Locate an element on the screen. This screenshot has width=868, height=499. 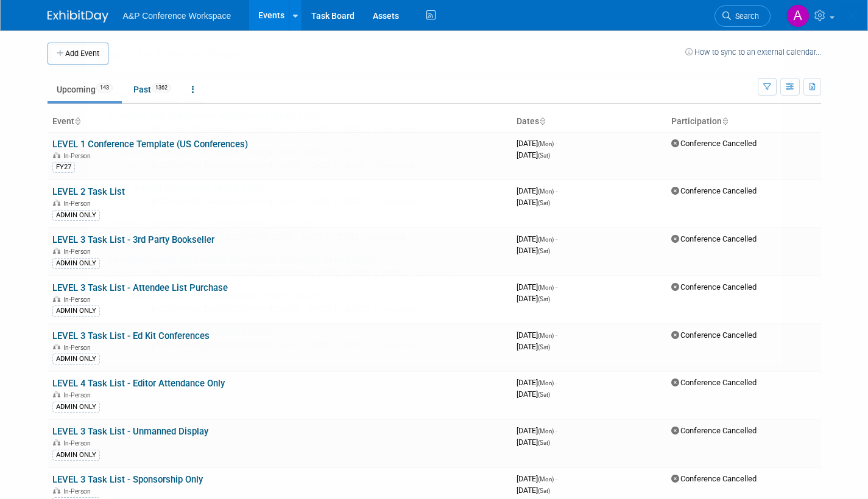
input: Search for Events or People... is located at coordinates (434, 55).